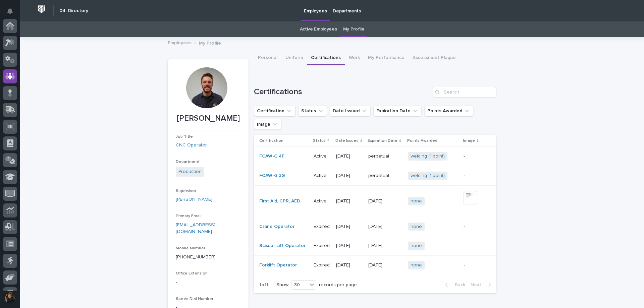  I want to click on a: Scissor Lift Operator, so click(282, 246).